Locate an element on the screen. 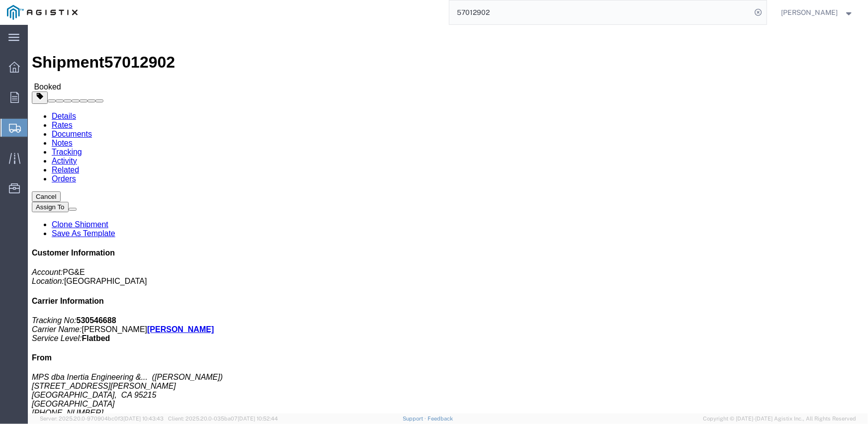 The image size is (868, 424). img: logo is located at coordinates (42, 13).